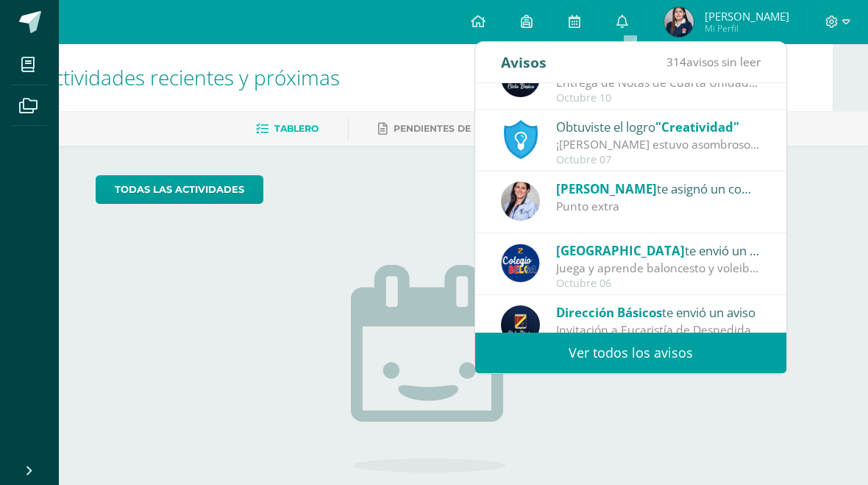  What do you see at coordinates (658, 126) in the screenshot?
I see `div: Obtuviste el logro` at bounding box center [658, 126].